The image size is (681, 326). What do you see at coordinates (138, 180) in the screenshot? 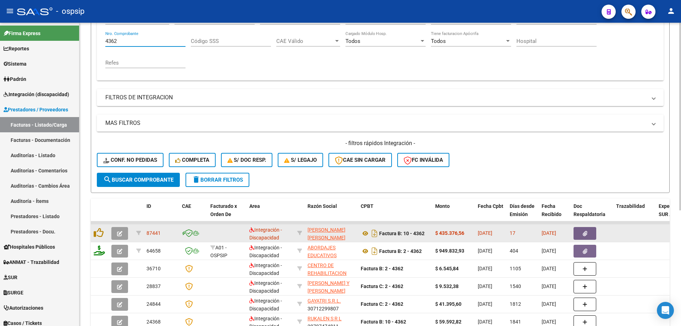
I see `button: Buscar Comprobante` at bounding box center [138, 180].